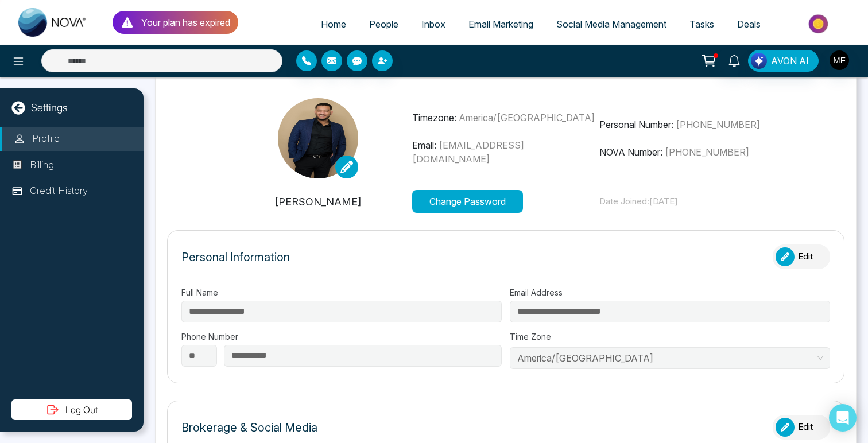  What do you see at coordinates (342, 336) in the screenshot?
I see `label: Phone Number` at bounding box center [342, 336].